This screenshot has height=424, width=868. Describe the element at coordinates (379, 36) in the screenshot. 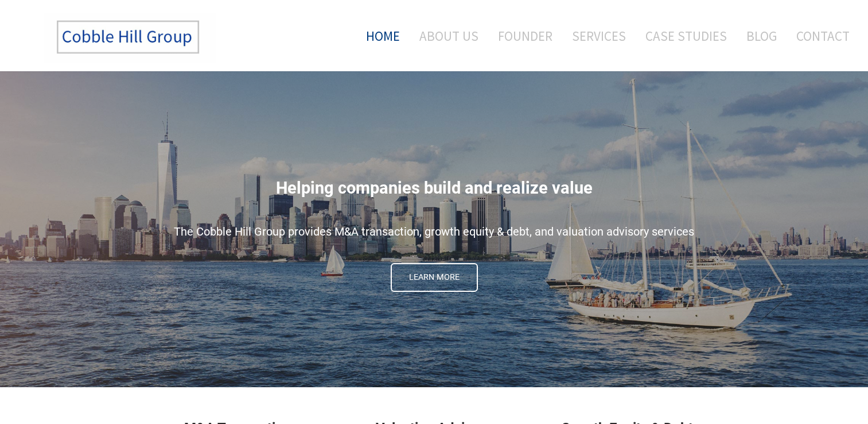

I see `a: Home` at that location.